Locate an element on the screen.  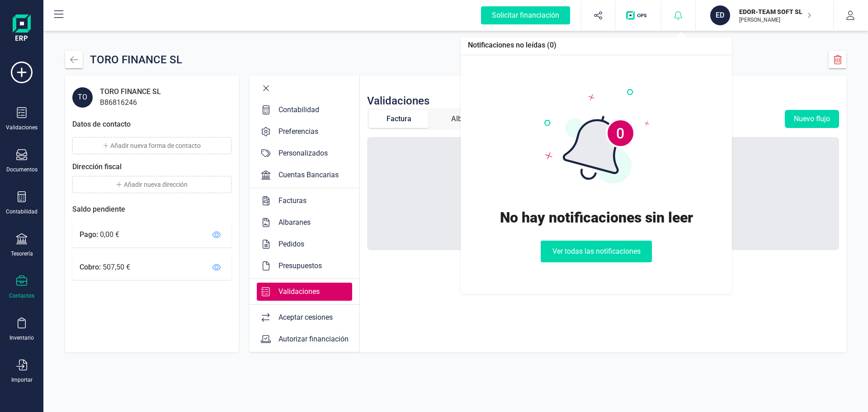
div: Albaranes is located at coordinates (295, 223).